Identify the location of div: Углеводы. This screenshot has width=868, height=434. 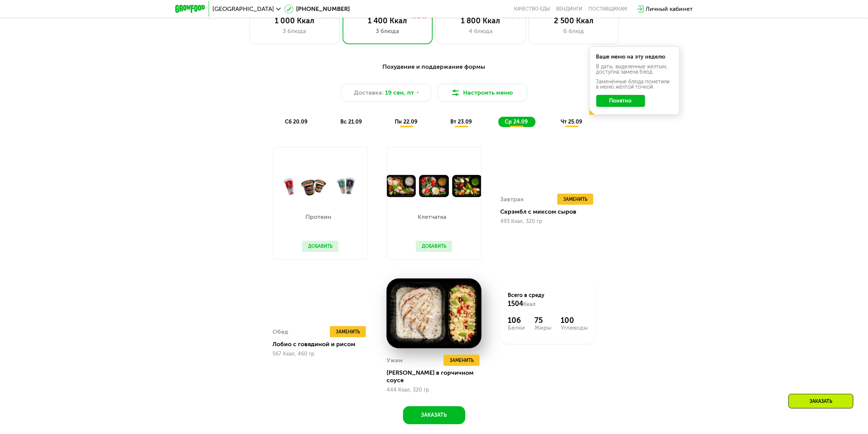
(574, 328).